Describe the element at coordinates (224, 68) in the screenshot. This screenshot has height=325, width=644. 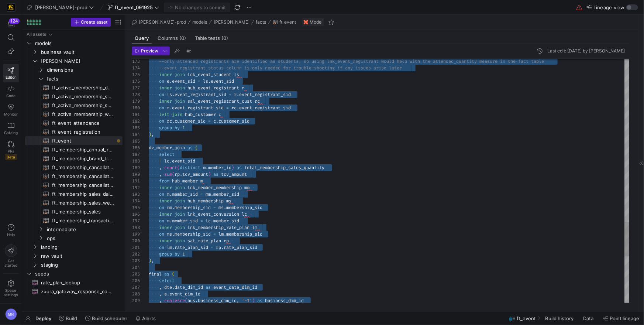
I see `span: --event_registrant_status column is only needed fo` at that location.